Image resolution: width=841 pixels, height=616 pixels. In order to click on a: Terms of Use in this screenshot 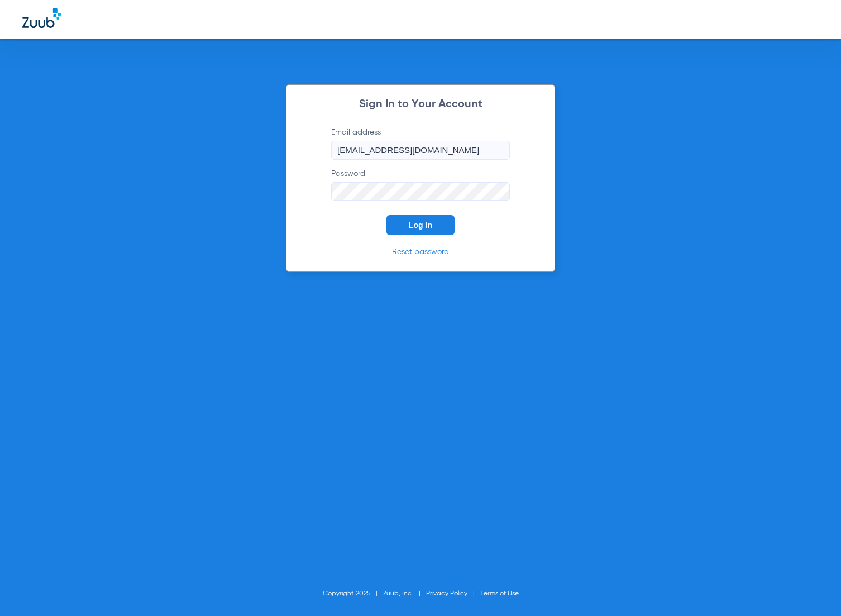, I will do `click(500, 594)`.